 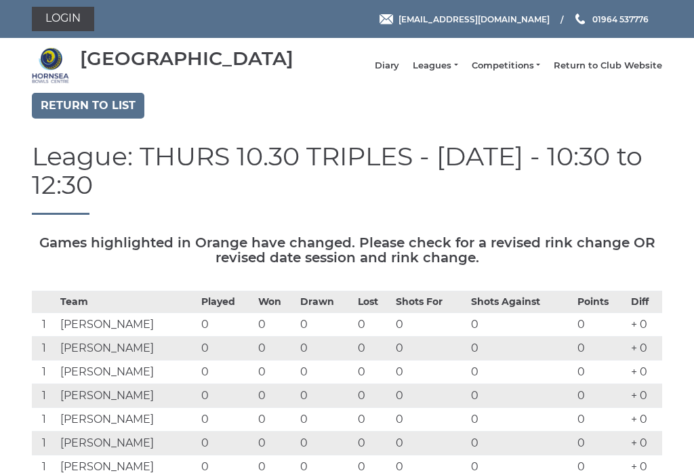 I want to click on a: Competitions, so click(x=505, y=66).